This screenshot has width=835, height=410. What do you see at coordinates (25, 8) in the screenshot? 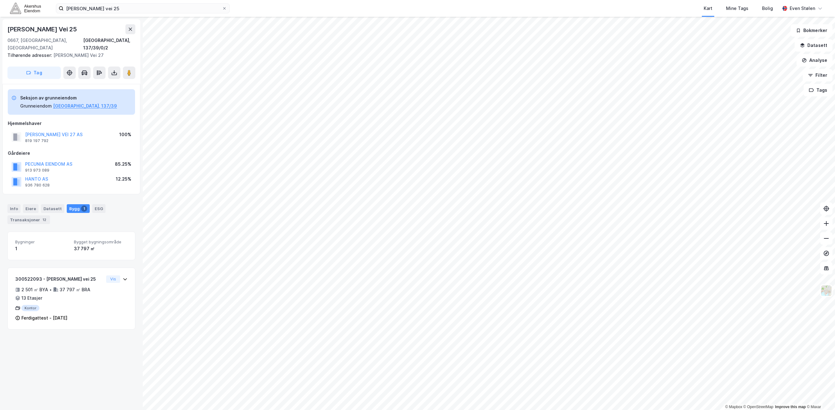
I see `img: akershus-eiendom-logo.9091f326c980b4bce74ccdd9f866810c.svg` at bounding box center [25, 8].